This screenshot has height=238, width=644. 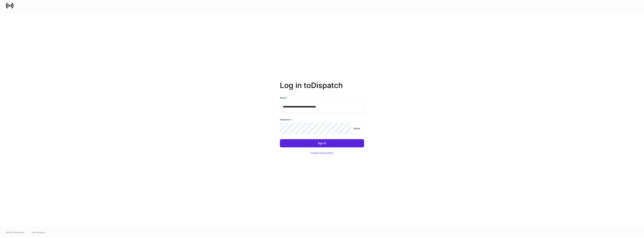 I want to click on h6: Password, so click(x=286, y=120).